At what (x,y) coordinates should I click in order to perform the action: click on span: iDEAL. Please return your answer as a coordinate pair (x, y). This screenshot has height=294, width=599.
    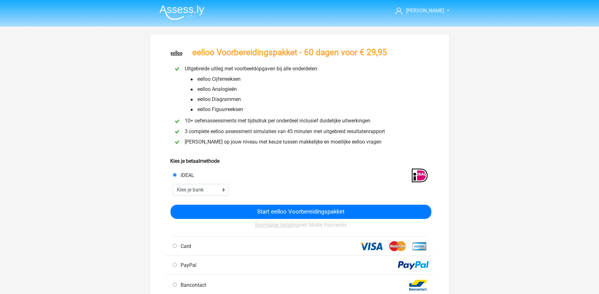
    Looking at the image, I should click on (186, 175).